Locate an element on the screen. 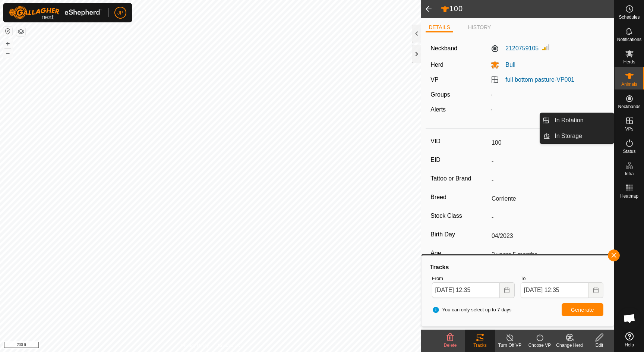 This screenshot has height=352, width=644. li: DETAILS is located at coordinates (439, 28).